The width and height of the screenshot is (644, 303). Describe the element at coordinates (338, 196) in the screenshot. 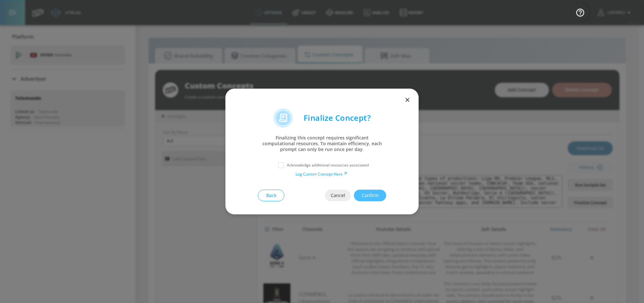

I see `button: Cancel` at that location.